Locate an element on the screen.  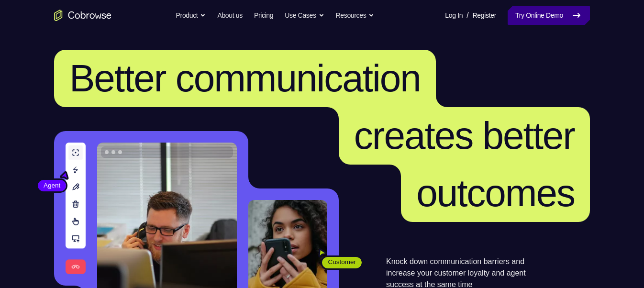
a: Try Online Demo is located at coordinates (548, 15).